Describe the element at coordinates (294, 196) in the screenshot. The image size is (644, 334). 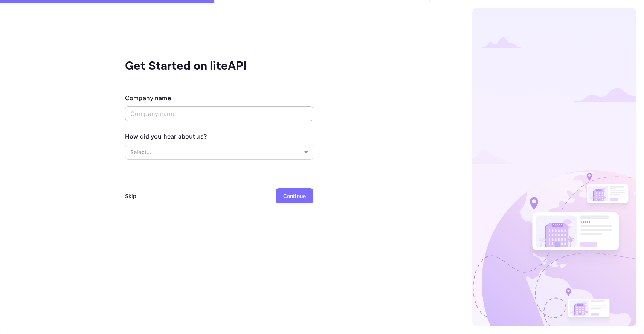
I see `div: Continue` at that location.